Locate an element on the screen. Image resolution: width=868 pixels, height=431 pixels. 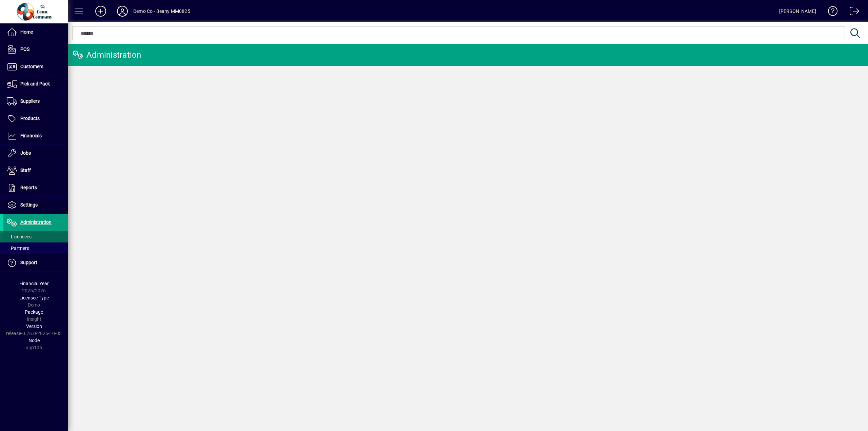
a: Support is located at coordinates (36, 263).